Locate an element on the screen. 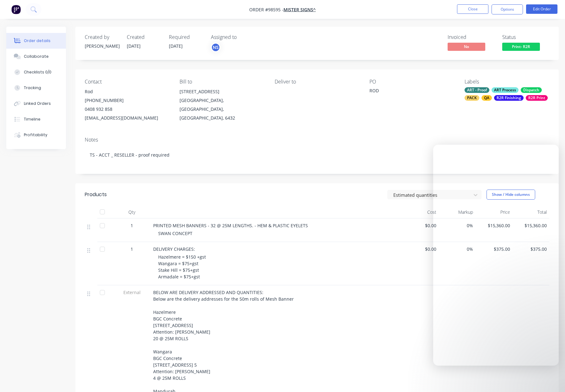 Image resolution: width=565 pixels, height=392 pixels. div: Status is located at coordinates (526, 37).